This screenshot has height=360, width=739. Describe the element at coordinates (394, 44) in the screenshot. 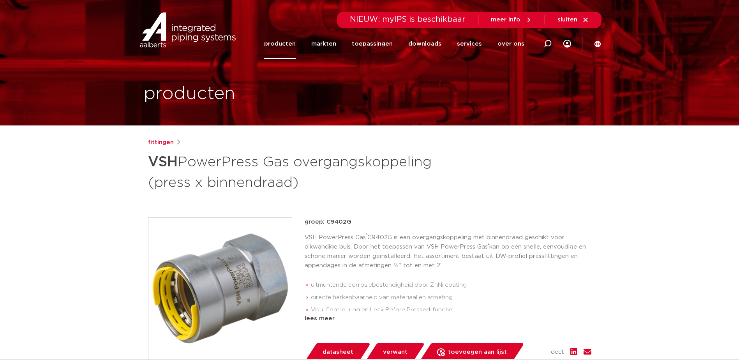

I see `nav: Menu` at that location.